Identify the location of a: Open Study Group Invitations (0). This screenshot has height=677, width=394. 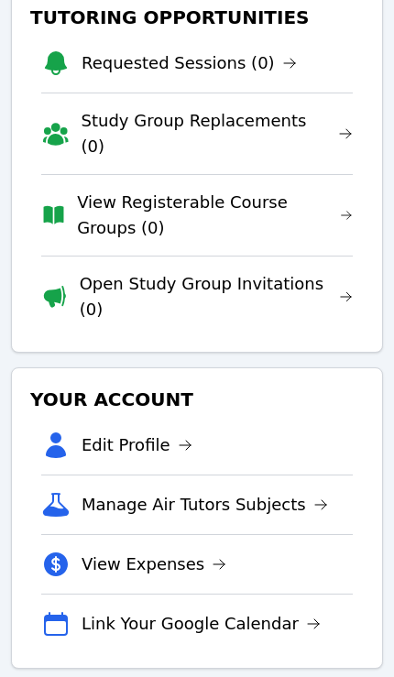
(216, 297).